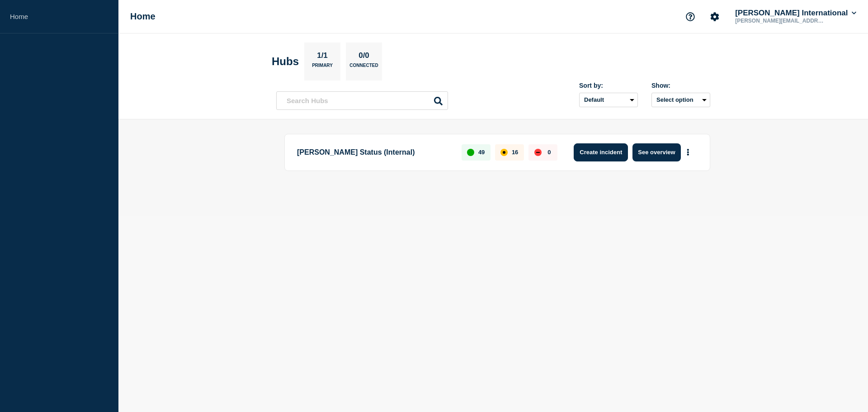 This screenshot has height=412, width=868. What do you see at coordinates (688, 152) in the screenshot?
I see `button: More actions` at bounding box center [688, 152].